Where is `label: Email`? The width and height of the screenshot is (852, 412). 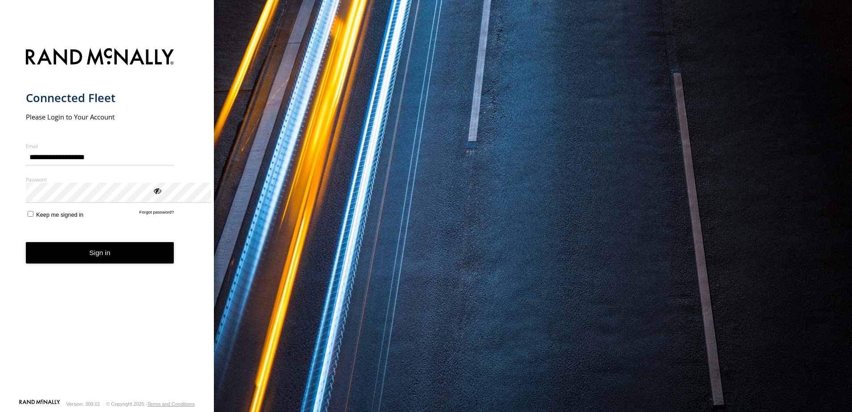
label: Email is located at coordinates (100, 146).